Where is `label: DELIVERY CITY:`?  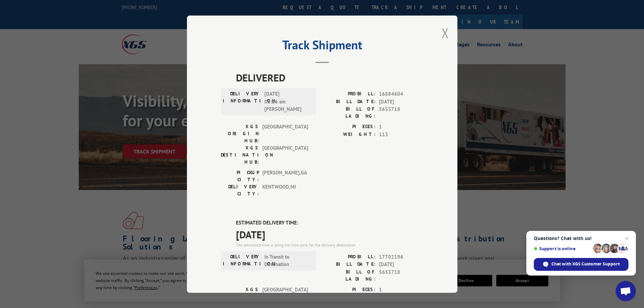 label: DELIVERY CITY: is located at coordinates (240, 191).